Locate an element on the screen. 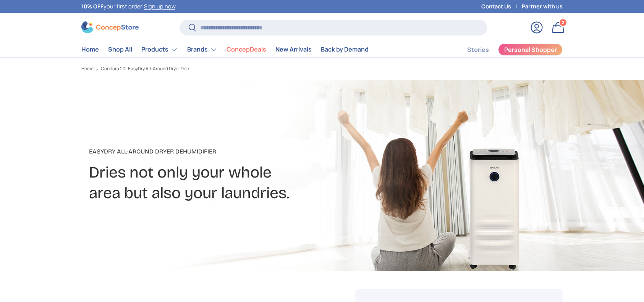 This screenshot has width=644, height=302. span: Personal Shopper is located at coordinates (531, 50).